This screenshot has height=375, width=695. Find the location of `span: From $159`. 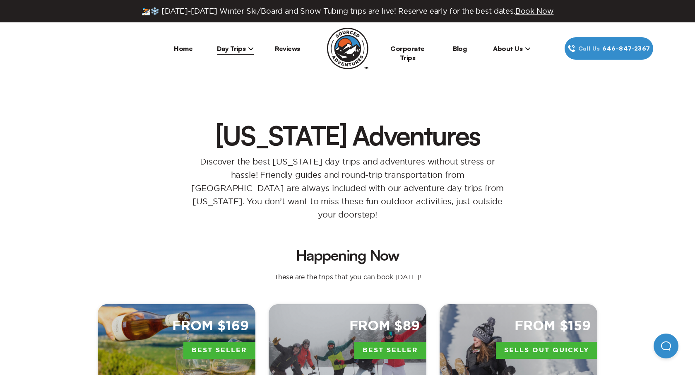

span: From $159 is located at coordinates (553, 326).